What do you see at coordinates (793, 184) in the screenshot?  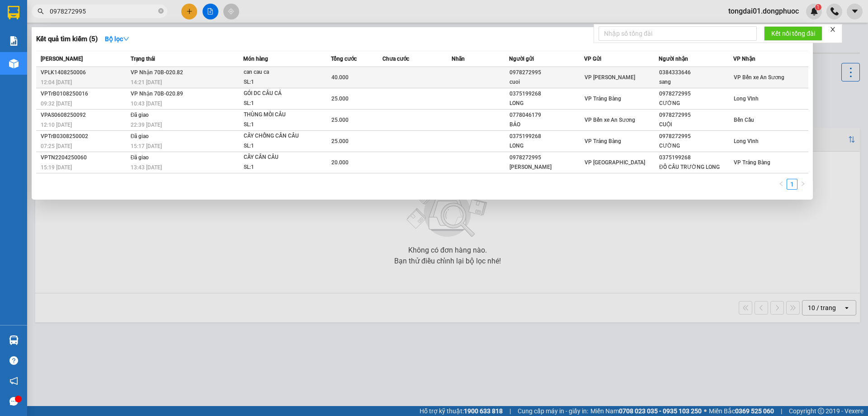 I see `li: 1` at bounding box center [793, 184].